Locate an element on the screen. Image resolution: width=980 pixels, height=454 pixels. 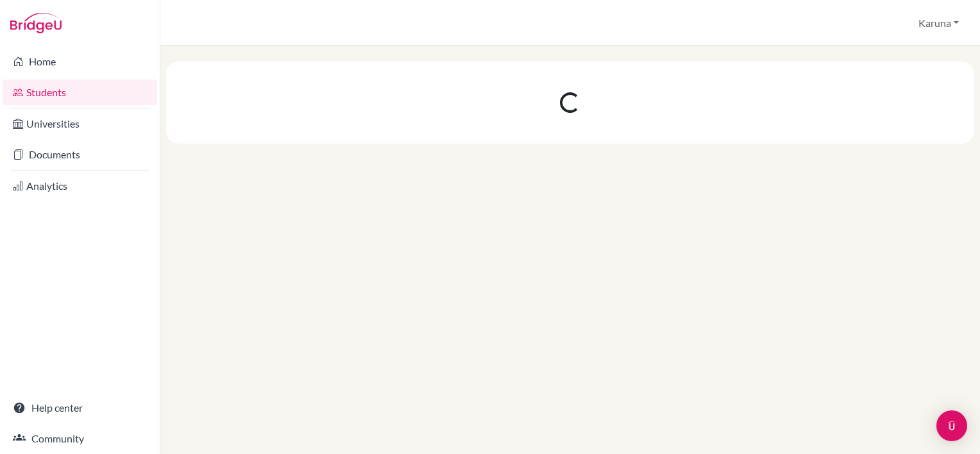
a: Community is located at coordinates (80, 439).